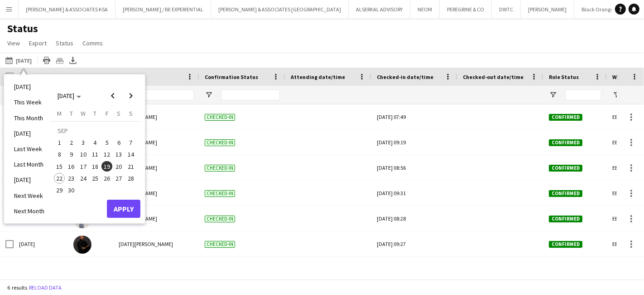 The height and width of the screenshot is (295, 644). I want to click on button: 27-09-2025, so click(119, 178).